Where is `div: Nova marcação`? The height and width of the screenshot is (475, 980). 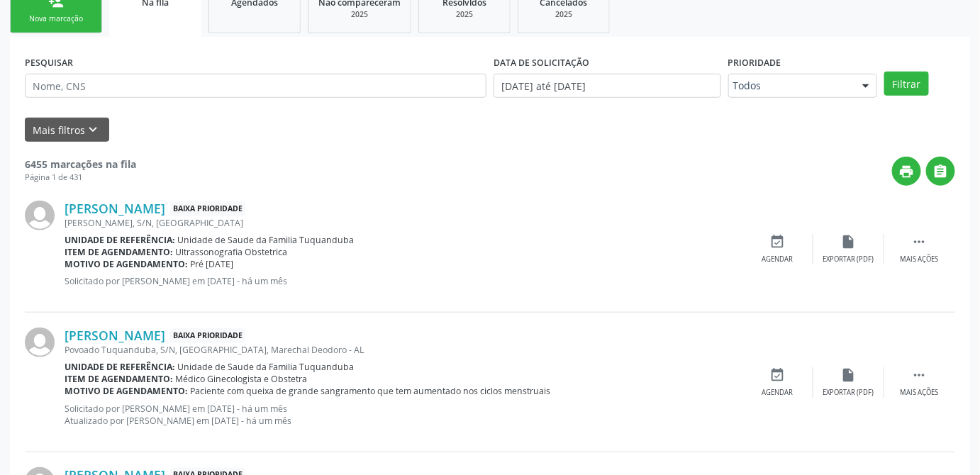
div: Nova marcação is located at coordinates (56, 18).